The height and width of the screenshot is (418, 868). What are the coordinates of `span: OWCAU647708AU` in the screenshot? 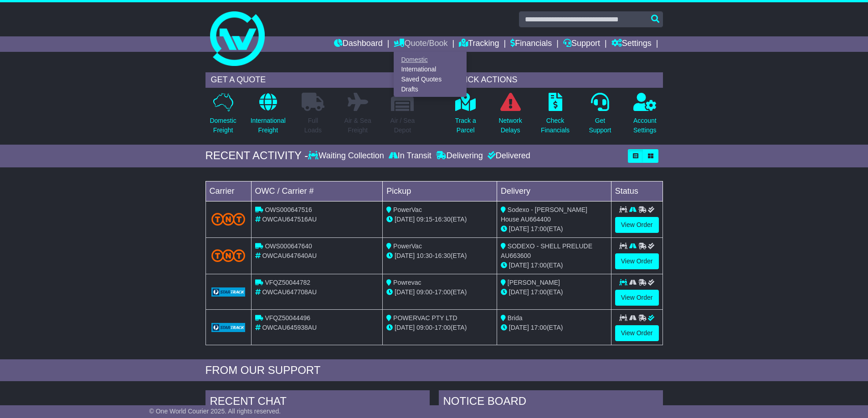 It's located at (290, 292).